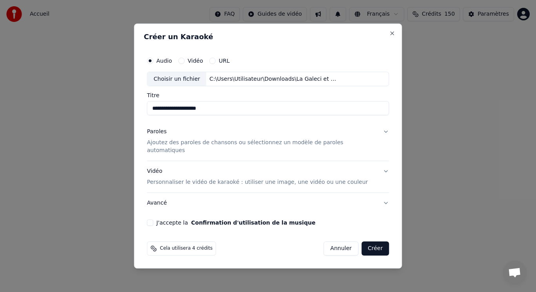 The height and width of the screenshot is (292, 536). Describe the element at coordinates (262, 147) in the screenshot. I see `p: Ajoutez des paroles de chansons ou sélectionnez un modèle de paroles automatiques` at that location.